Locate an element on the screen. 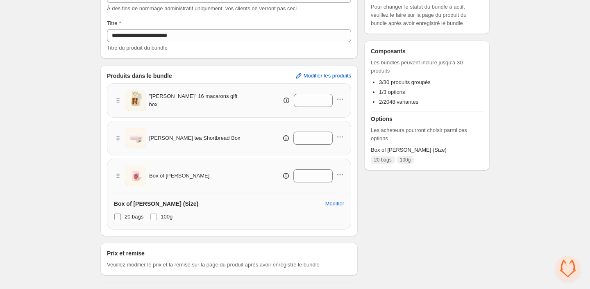  span: Les acheteurs pourront choisir parmi ces options is located at coordinates (427, 134).